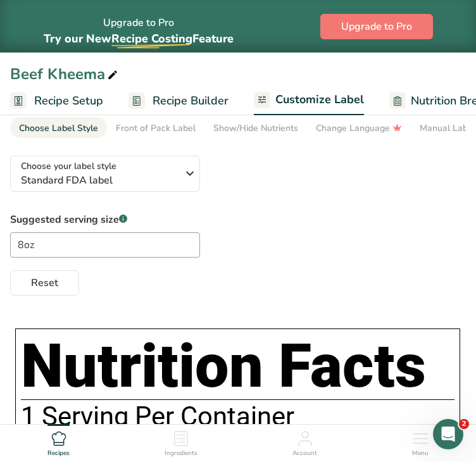 The image size is (476, 462). What do you see at coordinates (237, 367) in the screenshot?
I see `h1: Nutrition Facts` at bounding box center [237, 367].